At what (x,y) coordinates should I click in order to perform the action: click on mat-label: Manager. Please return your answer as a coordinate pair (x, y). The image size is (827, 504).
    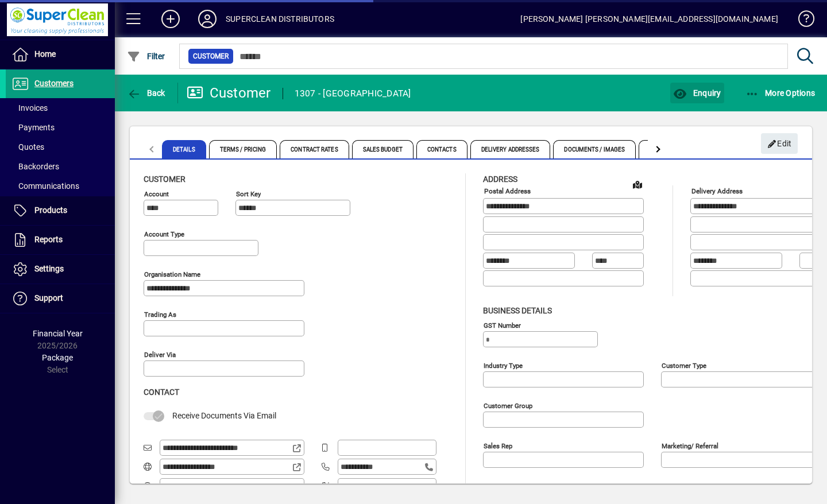
    Looking at the image, I should click on (496, 486).